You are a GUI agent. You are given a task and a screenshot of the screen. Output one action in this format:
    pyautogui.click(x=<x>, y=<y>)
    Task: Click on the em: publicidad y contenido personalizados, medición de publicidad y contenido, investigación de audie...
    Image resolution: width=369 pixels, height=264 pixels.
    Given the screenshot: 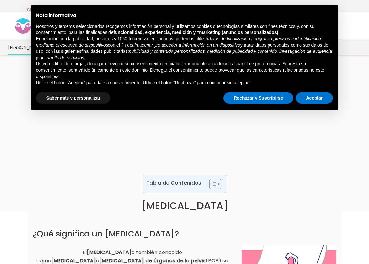 What is the action you would take?
    pyautogui.click(x=184, y=54)
    